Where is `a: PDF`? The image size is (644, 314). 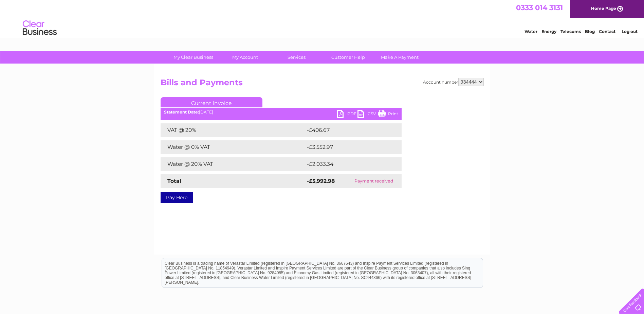 a: PDF is located at coordinates (348, 115).